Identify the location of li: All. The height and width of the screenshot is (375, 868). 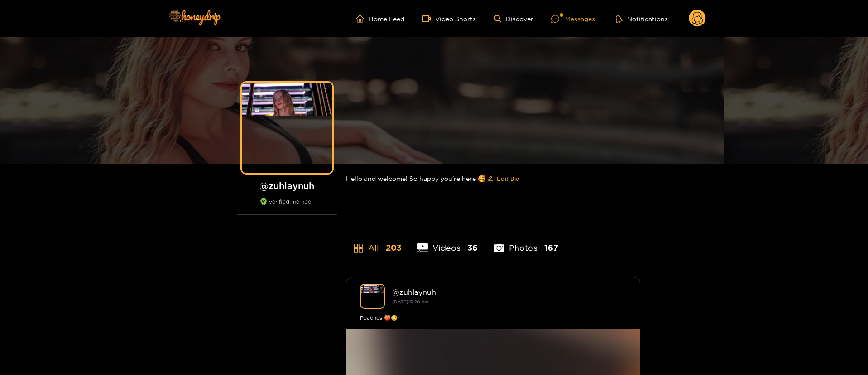
(374, 242).